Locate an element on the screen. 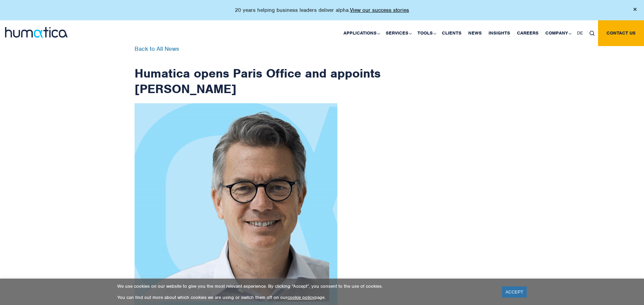 Image resolution: width=644 pixels, height=305 pixels. a: DE is located at coordinates (579, 33).